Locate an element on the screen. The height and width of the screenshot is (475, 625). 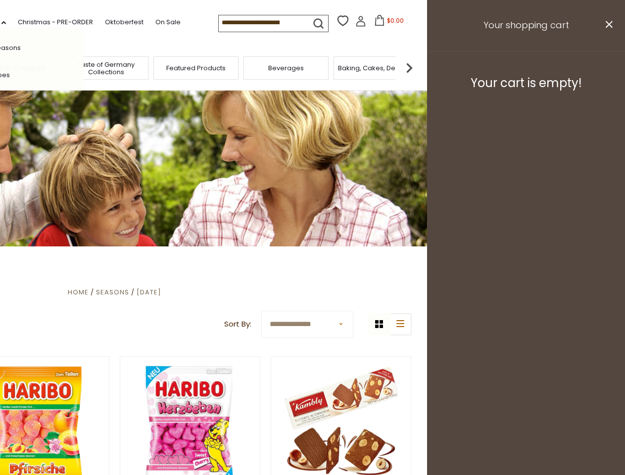
span: Taste of Germany Collections is located at coordinates (106, 68).